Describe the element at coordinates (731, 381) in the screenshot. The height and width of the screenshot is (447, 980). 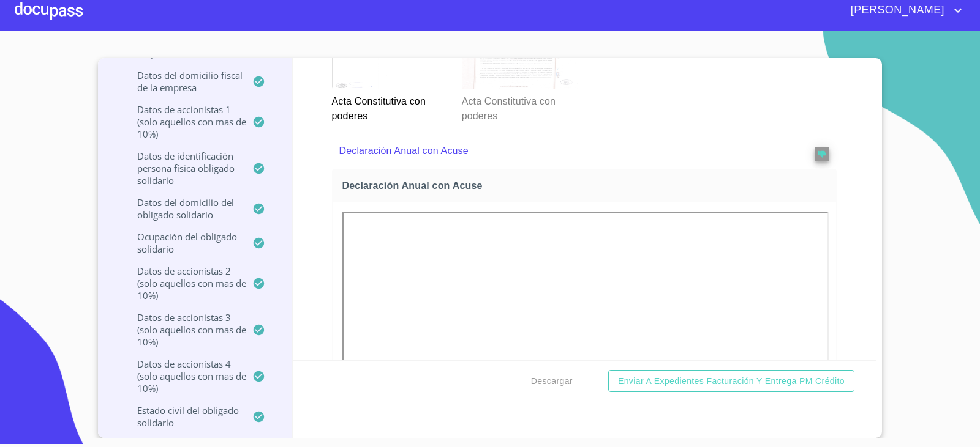
I see `span: Enviar a Expedientes Facturación y Entrega PM crédito` at that location.